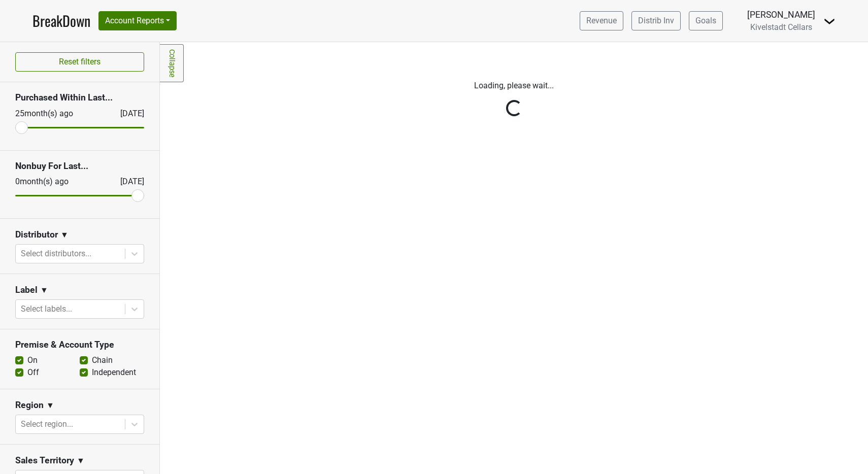 The height and width of the screenshot is (474, 868). I want to click on a: Revenue, so click(602, 21).